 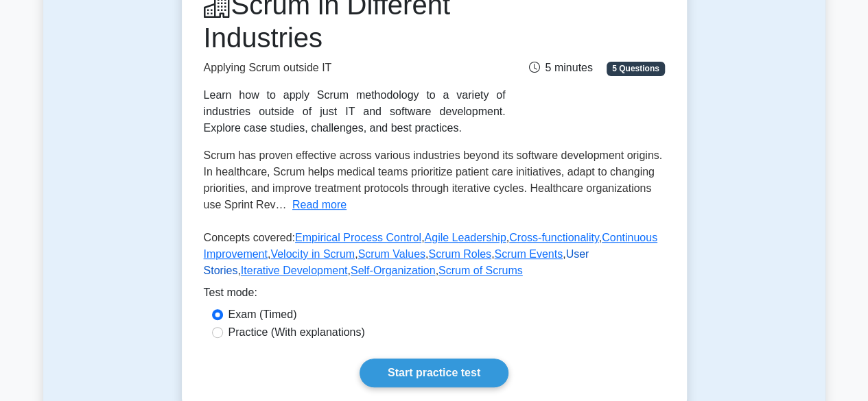 What do you see at coordinates (319, 205) in the screenshot?
I see `button: Read more` at bounding box center [319, 205].